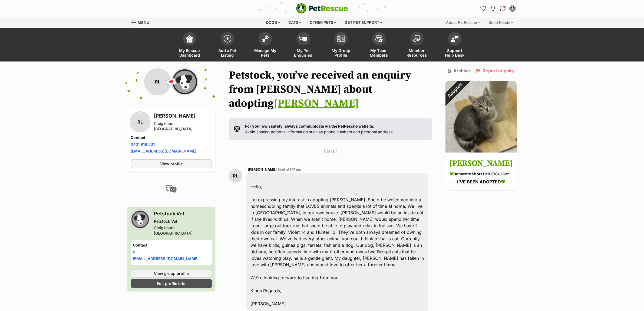 Image resolution: width=644 pixels, height=311 pixels. Describe the element at coordinates (417, 39) in the screenshot. I see `img: member-resources-icon-8e73f808a243e03378d46382f2149f9095a855e16c252ad45f914b54edf8863c.svg` at that location.